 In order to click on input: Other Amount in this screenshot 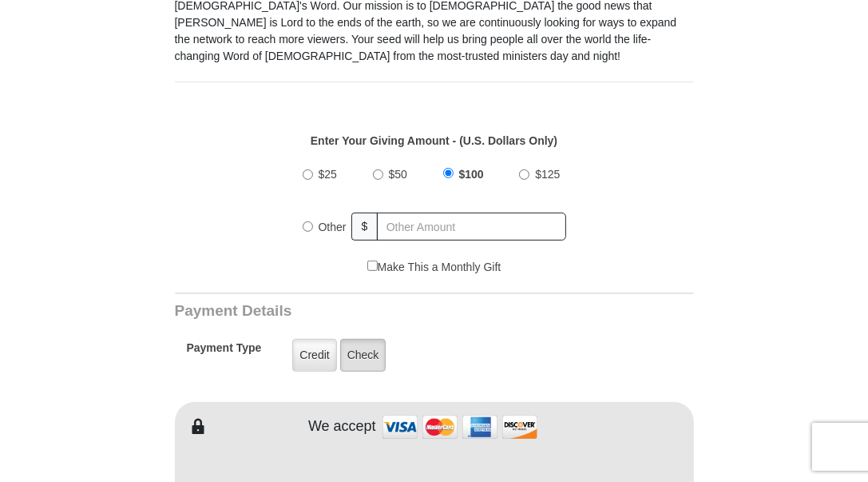, I will do `click(471, 226)`.